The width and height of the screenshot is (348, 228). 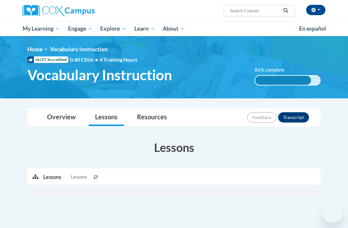 I want to click on a: Explore, so click(x=113, y=29).